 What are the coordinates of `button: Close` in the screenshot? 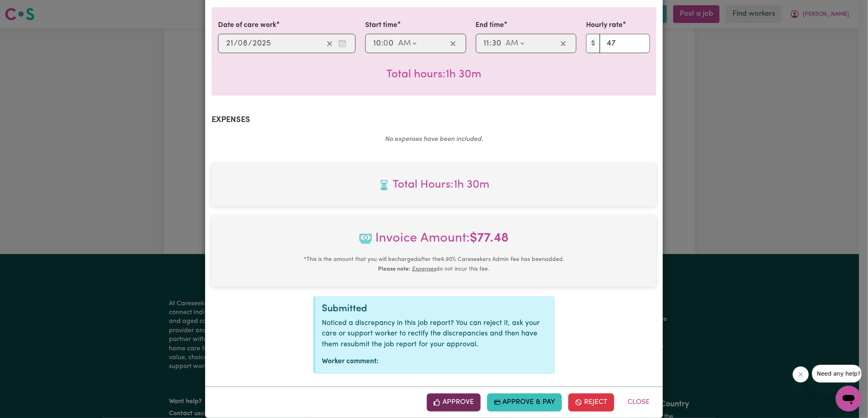 It's located at (638, 402).